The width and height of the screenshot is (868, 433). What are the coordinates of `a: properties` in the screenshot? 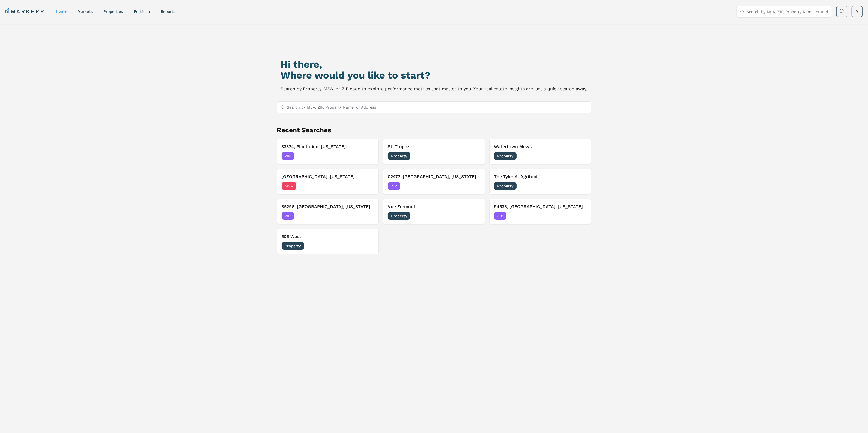 It's located at (113, 11).